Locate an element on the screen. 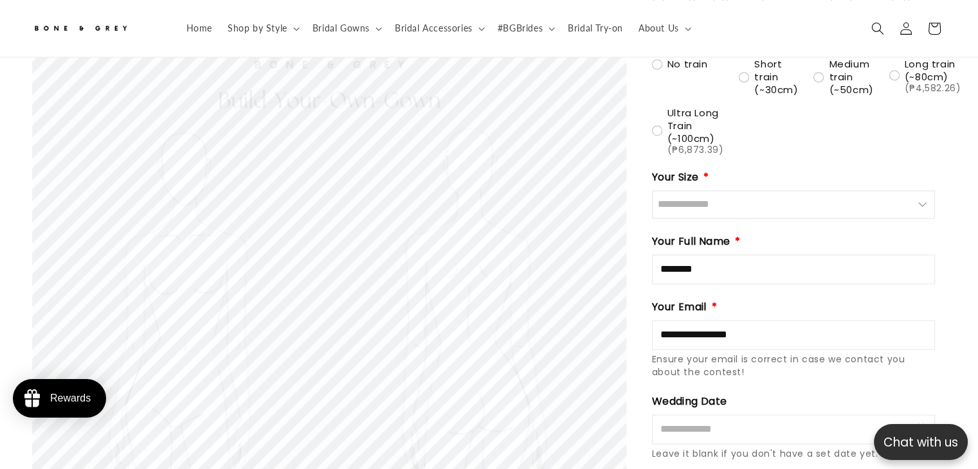  input: Wedding Date is located at coordinates (794, 430).